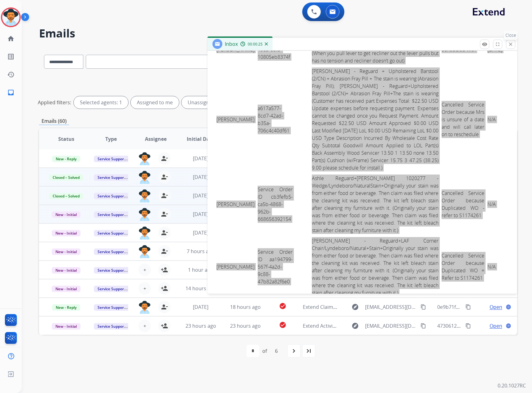  Describe the element at coordinates (511, 45) in the screenshot. I see `button: Close` at that location.